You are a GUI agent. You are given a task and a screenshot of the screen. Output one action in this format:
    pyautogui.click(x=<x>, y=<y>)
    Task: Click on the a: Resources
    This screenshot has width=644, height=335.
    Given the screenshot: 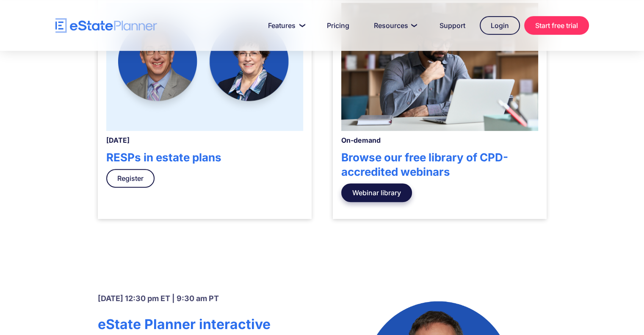 What is the action you would take?
    pyautogui.click(x=394, y=25)
    